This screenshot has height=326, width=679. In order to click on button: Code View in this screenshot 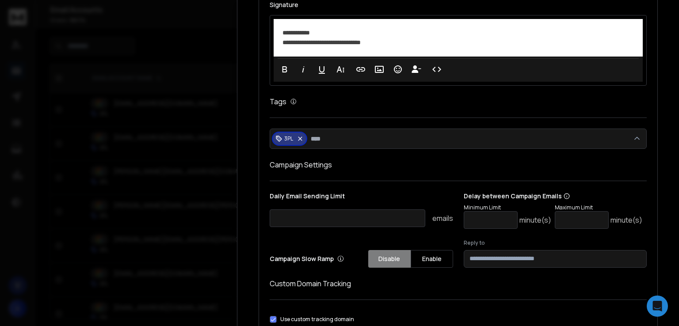, I will do `click(437, 69)`.